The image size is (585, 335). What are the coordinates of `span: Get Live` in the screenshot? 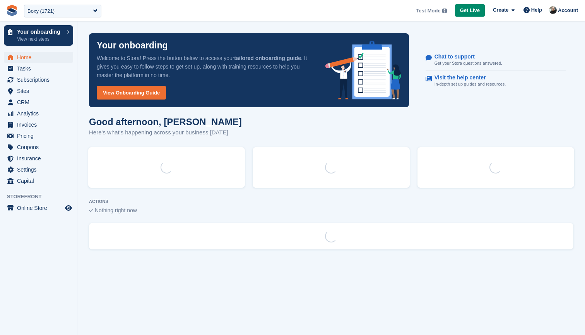 It's located at (470, 10).